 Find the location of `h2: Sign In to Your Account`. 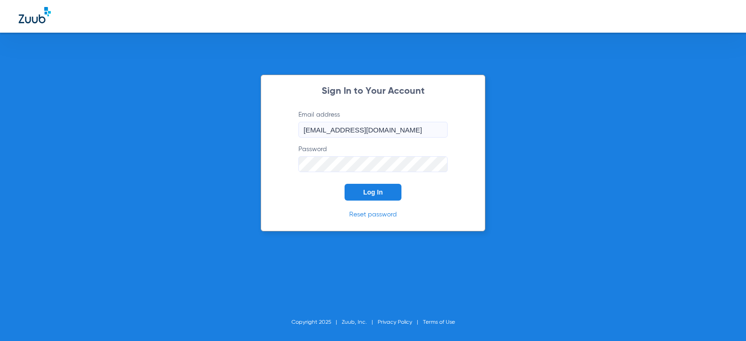

h2: Sign In to Your Account is located at coordinates (373, 91).